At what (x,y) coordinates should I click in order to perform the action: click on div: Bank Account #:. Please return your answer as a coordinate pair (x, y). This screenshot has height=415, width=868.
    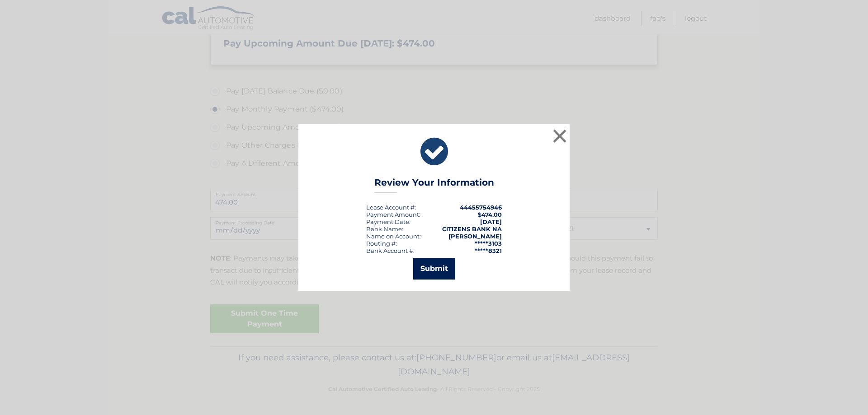
    Looking at the image, I should click on (390, 251).